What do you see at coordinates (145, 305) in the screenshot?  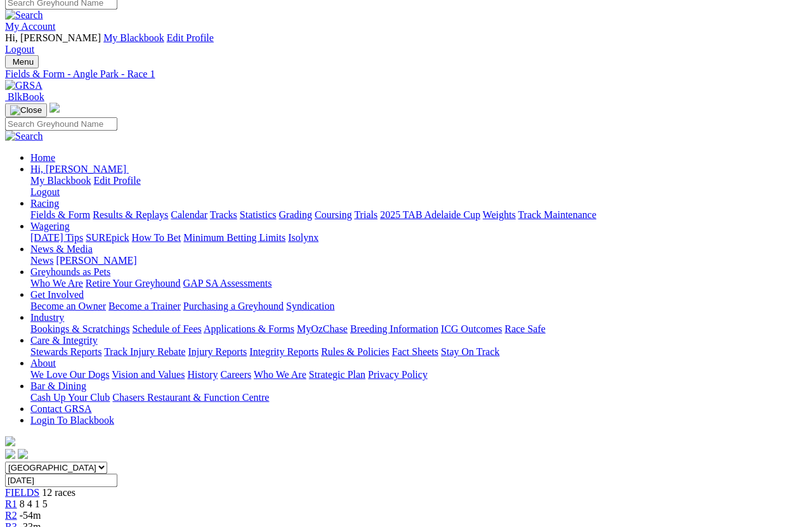 I see `a: Become a Trainer` at bounding box center [145, 305].